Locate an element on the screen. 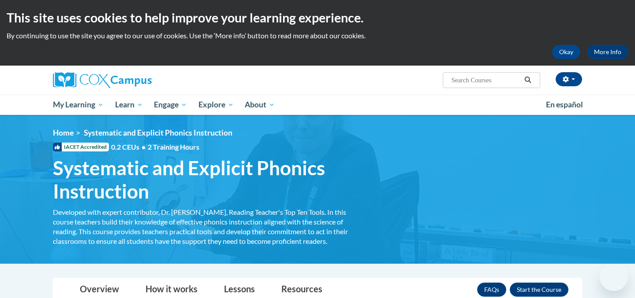 The image size is (635, 298). span: Explore is located at coordinates (216, 105).